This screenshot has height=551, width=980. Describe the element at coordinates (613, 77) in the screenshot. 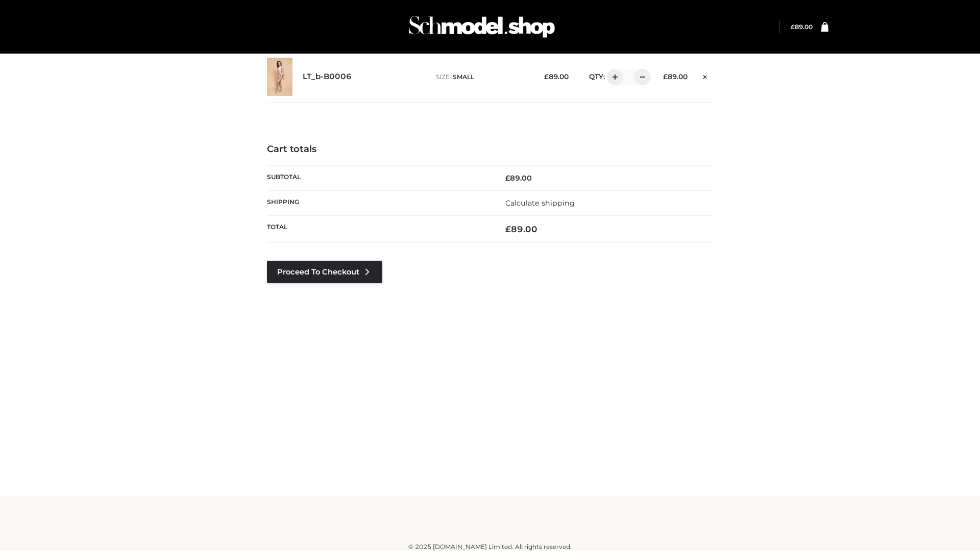

I see `div: QTY:` at that location.